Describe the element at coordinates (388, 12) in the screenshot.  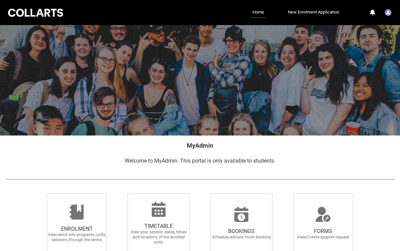
I see `button: User Profile Student.amaggs.20253373` at that location.